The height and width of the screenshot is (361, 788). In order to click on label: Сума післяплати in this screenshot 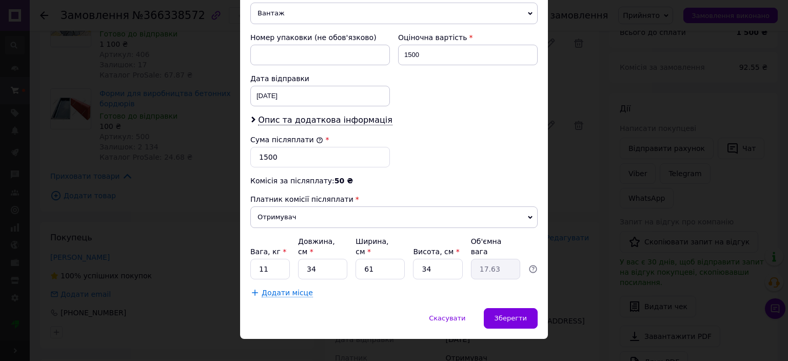, I will do `click(287, 140)`.